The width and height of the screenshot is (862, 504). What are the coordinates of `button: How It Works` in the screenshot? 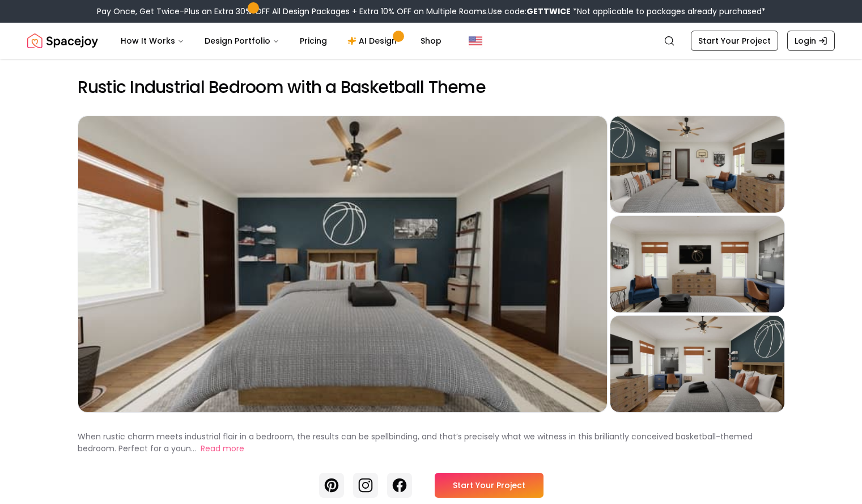 It's located at (152, 41).